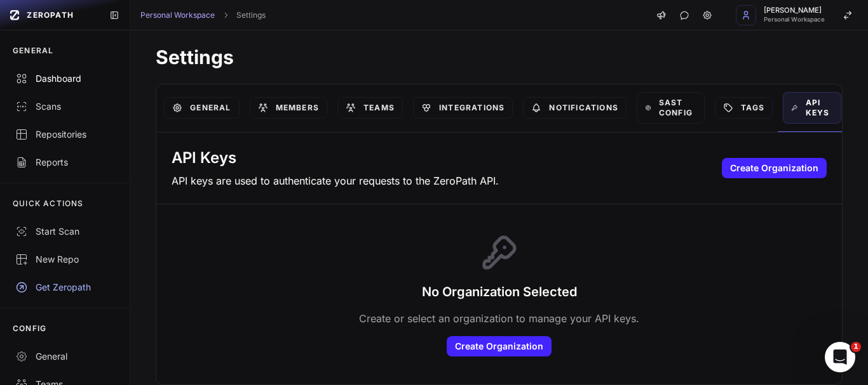 This screenshot has height=385, width=868. What do you see at coordinates (65, 135) in the screenshot?
I see `div: Repositories` at bounding box center [65, 135].